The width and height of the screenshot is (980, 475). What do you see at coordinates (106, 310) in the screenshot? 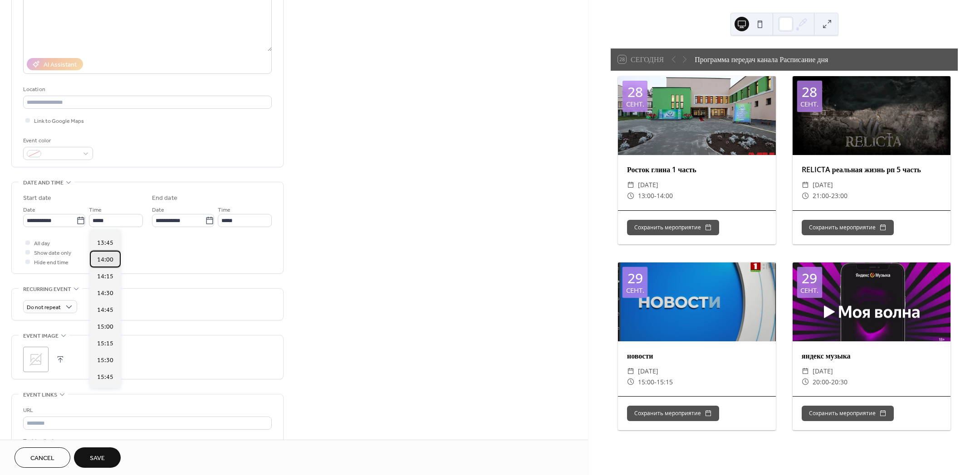
I see `span: 14:45` at bounding box center [106, 310].